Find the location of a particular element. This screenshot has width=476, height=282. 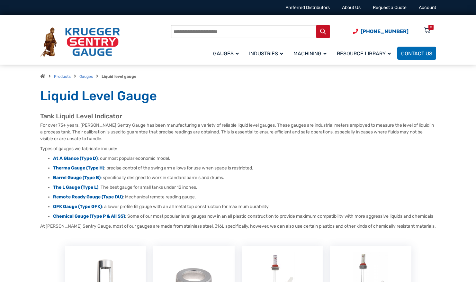

li: : a lower profile fill gauge with an all metal top construction for maximum durability is located at coordinates (245, 207).